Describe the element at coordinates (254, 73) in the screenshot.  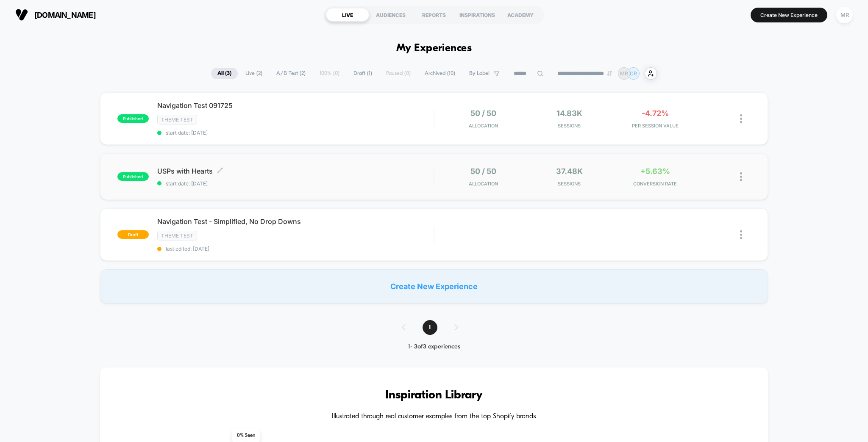
I see `span: Live ( 2 )` at that location.